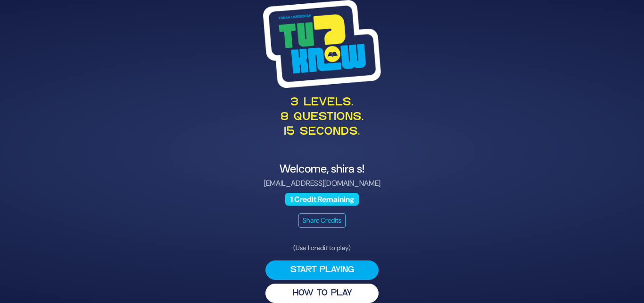  Describe the element at coordinates (322, 292) in the screenshot. I see `button: HOW TO PLAY` at that location.